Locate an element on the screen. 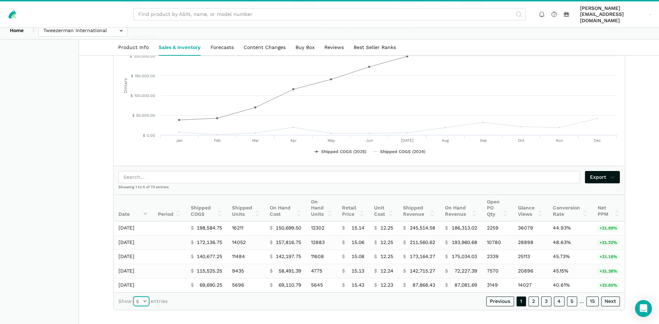  span: Export is located at coordinates (602, 177).